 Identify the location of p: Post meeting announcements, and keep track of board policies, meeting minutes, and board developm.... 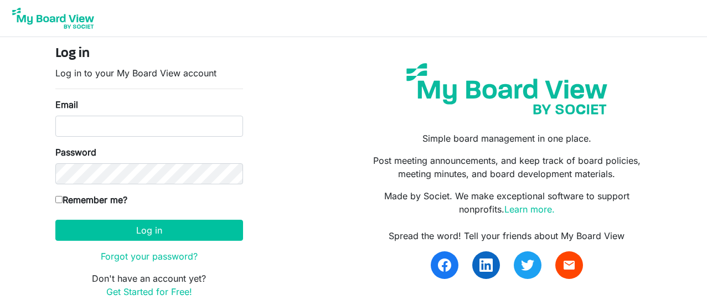
(507, 167).